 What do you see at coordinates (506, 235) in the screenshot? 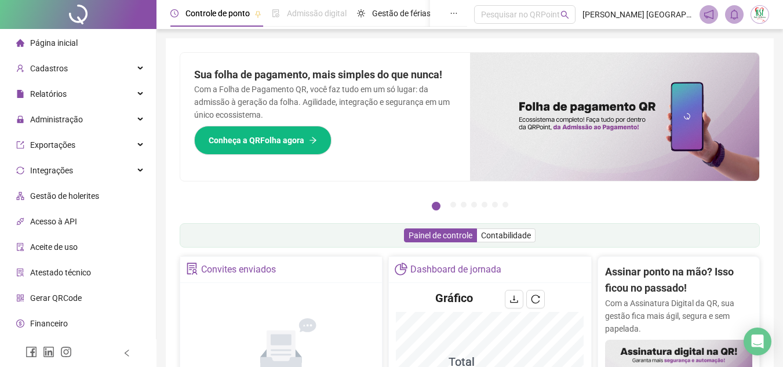
I see `span: Contabilidade` at bounding box center [506, 235].